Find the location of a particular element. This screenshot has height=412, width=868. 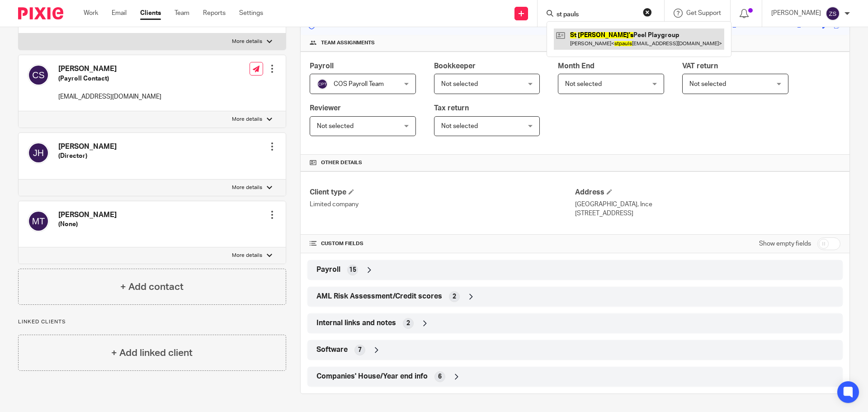

span: Month End is located at coordinates (576, 66).